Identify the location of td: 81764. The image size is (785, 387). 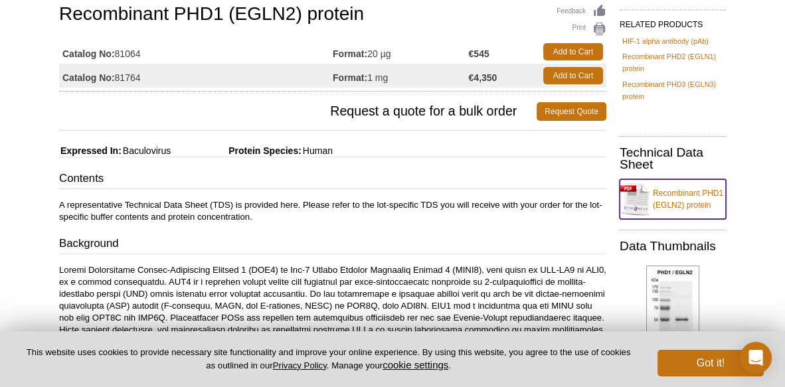
(196, 76).